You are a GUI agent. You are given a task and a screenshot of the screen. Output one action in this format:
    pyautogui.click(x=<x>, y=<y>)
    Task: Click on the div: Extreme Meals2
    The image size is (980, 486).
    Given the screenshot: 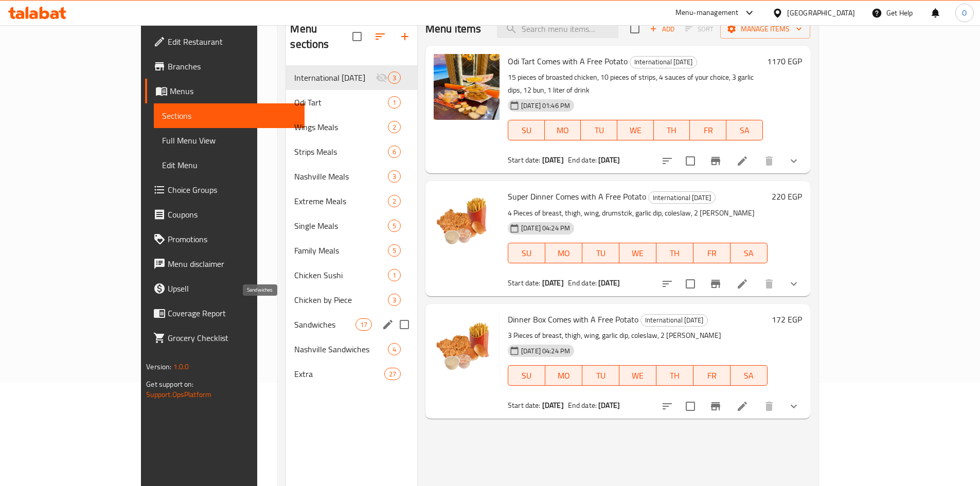 What is the action you would take?
    pyautogui.click(x=351, y=201)
    